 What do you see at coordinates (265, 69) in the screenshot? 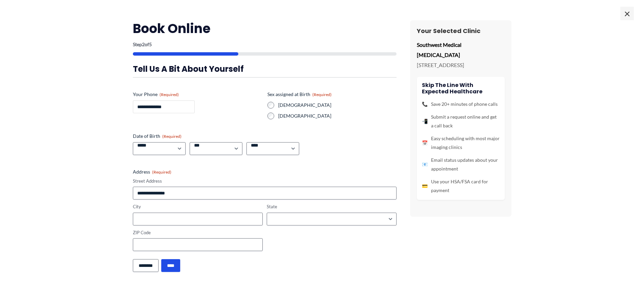
I see `h3: Tell us a bit about yourself` at bounding box center [265, 69].